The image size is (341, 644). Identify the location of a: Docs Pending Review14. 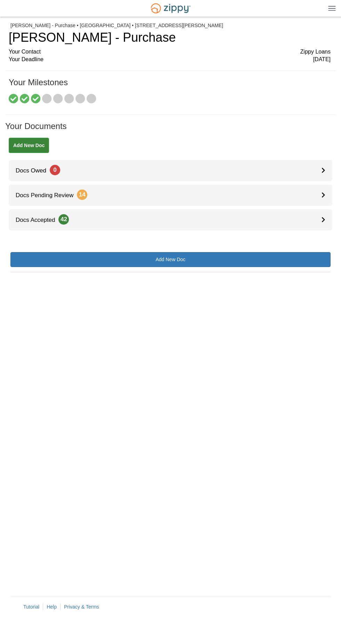
(170, 195).